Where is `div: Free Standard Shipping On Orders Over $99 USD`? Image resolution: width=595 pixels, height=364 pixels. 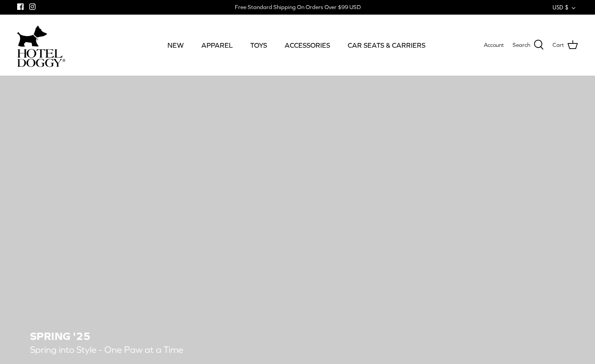
div: Free Standard Shipping On Orders Over $99 USD is located at coordinates (298, 7).